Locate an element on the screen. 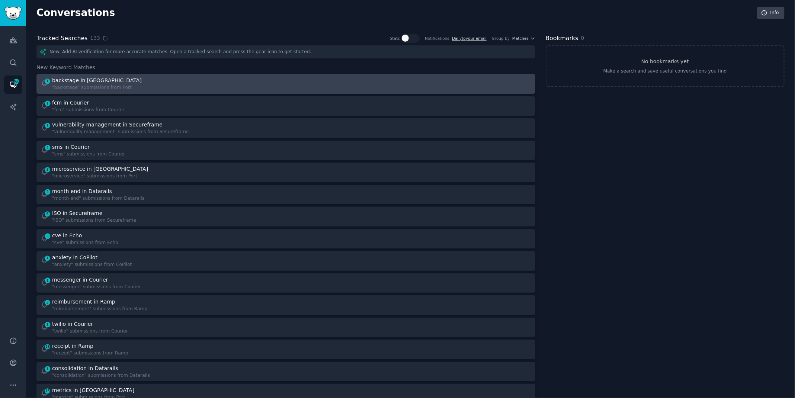 This screenshot has width=795, height=398. a: 18receipt in Ramp"receipt" submissions from Ramp is located at coordinates (286, 349).